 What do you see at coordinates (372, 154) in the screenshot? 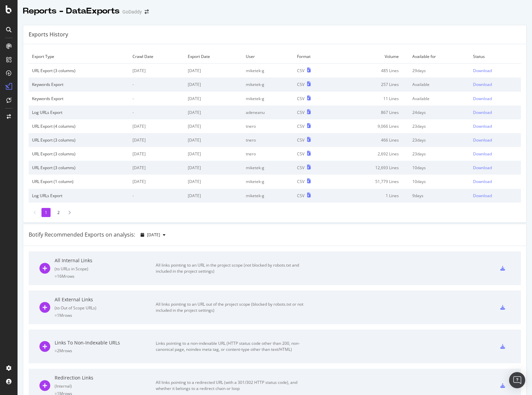
I see `td: 2,692 Lines` at bounding box center [372, 154].